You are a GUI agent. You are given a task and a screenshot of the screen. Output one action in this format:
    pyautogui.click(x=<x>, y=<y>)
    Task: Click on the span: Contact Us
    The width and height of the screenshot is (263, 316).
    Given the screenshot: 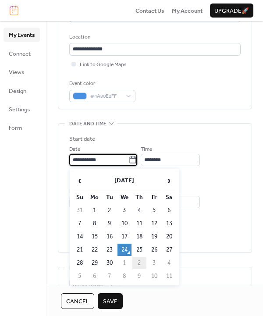 What is the action you would take?
    pyautogui.click(x=150, y=11)
    